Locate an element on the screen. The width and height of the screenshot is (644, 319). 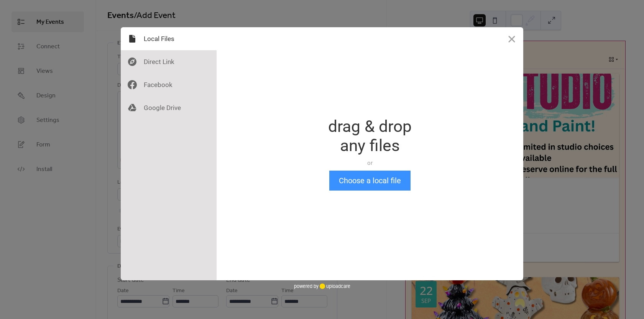
div: Facebook is located at coordinates (169, 85).